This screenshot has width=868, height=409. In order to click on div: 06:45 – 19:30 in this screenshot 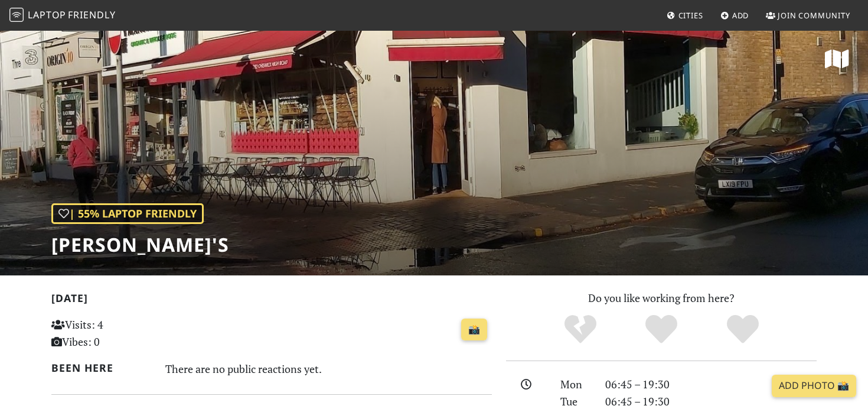, I will do `click(711, 384)`.